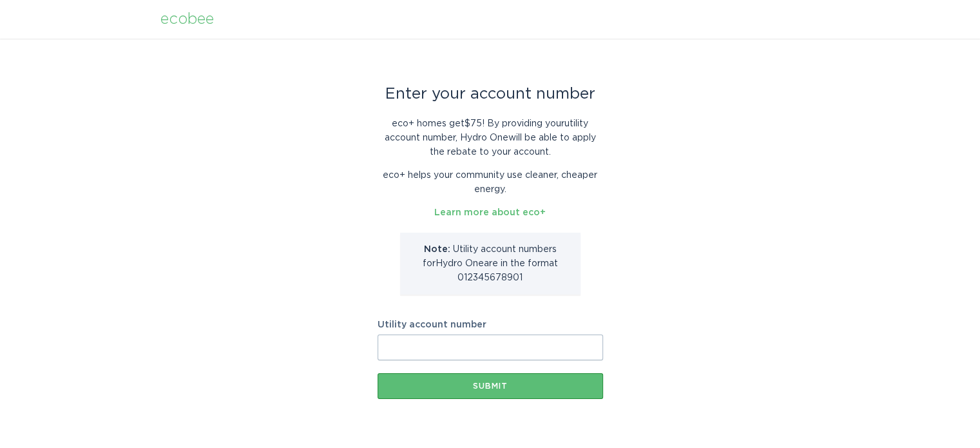  What do you see at coordinates (490, 94) in the screenshot?
I see `div: Enter your account number` at bounding box center [490, 94].